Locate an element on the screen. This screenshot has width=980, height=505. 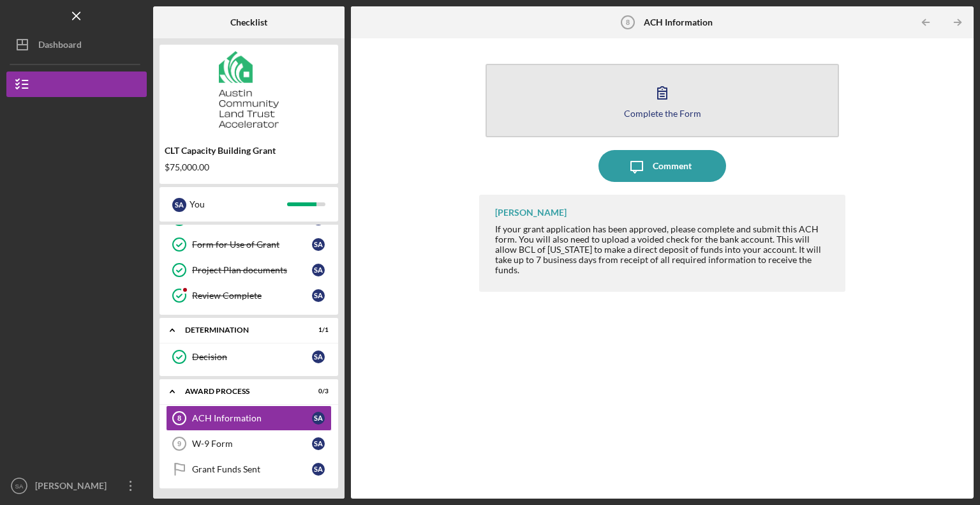
text: SA is located at coordinates (19, 485).